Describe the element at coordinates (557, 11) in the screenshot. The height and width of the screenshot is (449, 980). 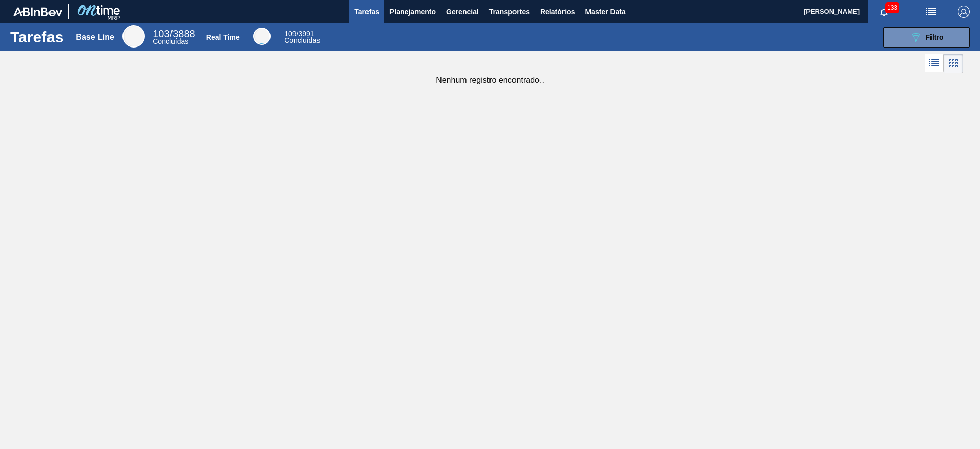
I see `span: Relatórios` at that location.